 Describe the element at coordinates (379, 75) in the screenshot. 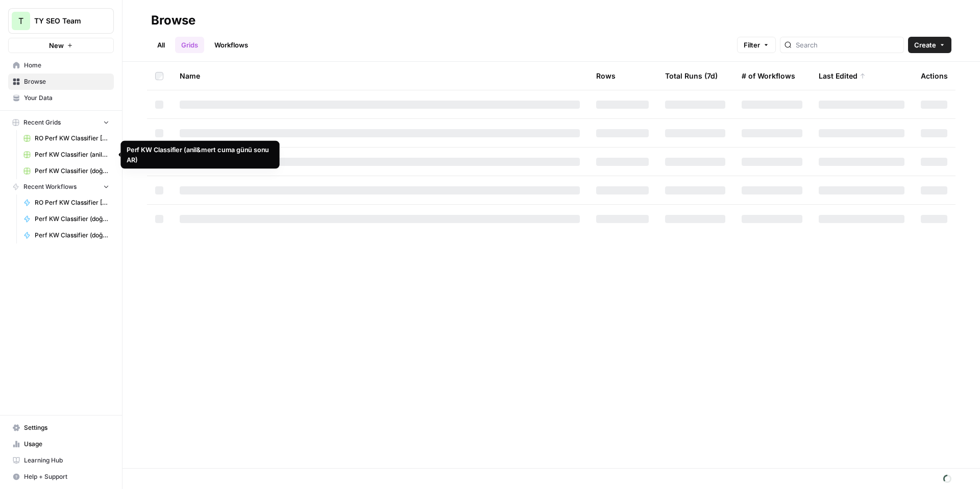

I see `div: Name` at that location.